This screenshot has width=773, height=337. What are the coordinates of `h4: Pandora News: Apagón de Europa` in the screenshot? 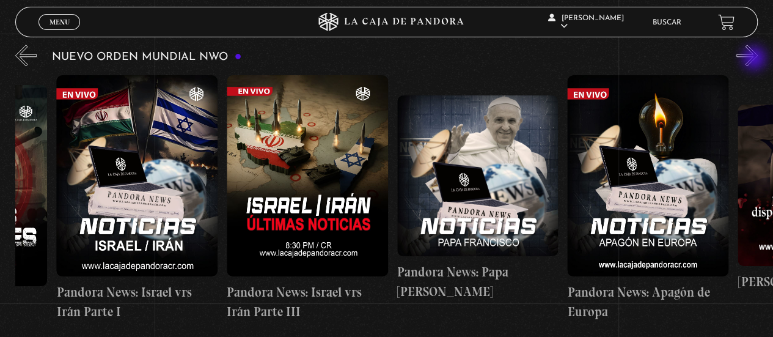 It's located at (647, 301).